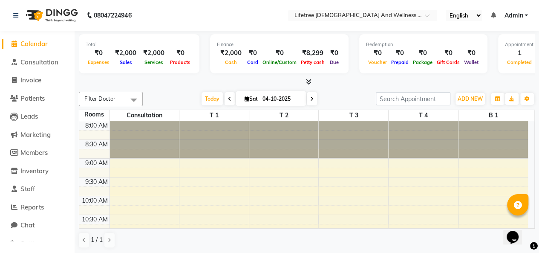 The image size is (539, 253). I want to click on span: Package, so click(423, 62).